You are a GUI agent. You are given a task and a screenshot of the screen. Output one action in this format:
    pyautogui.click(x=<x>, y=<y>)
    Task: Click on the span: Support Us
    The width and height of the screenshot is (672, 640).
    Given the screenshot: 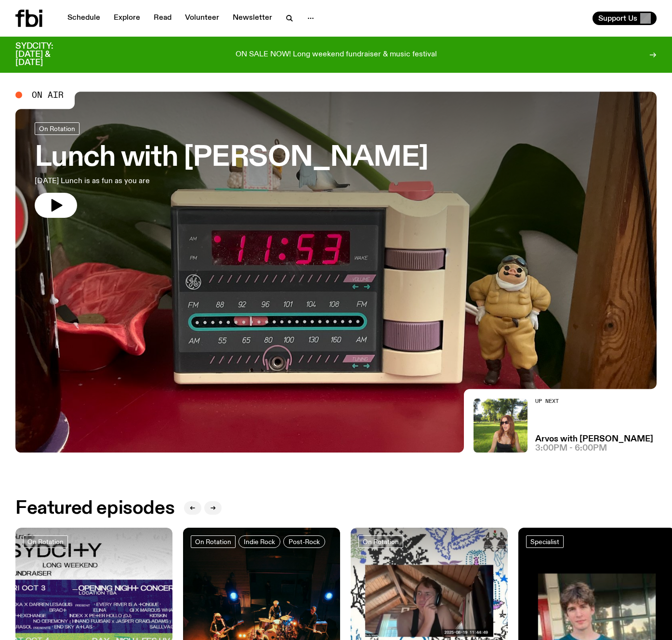 What is the action you would take?
    pyautogui.click(x=618, y=19)
    